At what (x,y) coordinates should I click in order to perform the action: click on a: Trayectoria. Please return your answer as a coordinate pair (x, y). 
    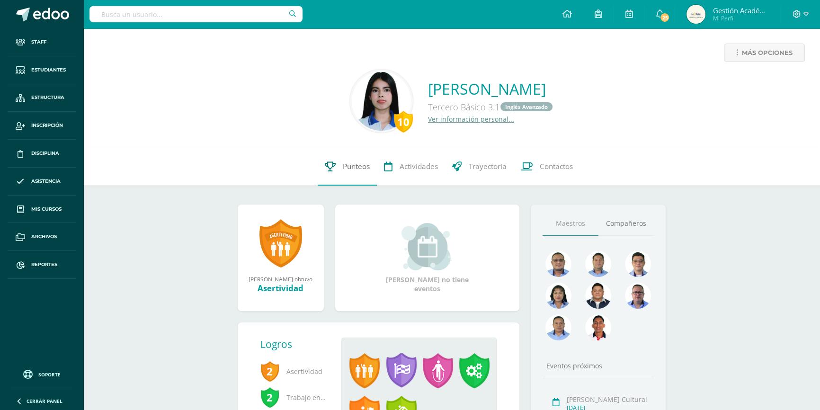
    Looking at the image, I should click on (479, 167).